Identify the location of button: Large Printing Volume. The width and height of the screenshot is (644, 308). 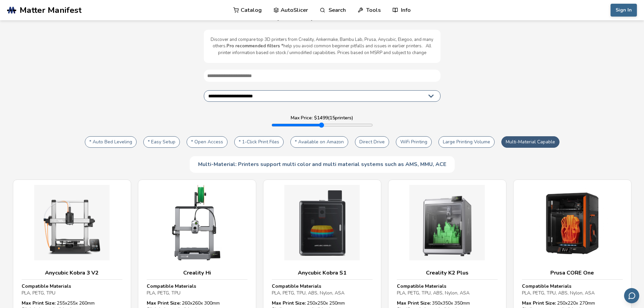
(466, 142).